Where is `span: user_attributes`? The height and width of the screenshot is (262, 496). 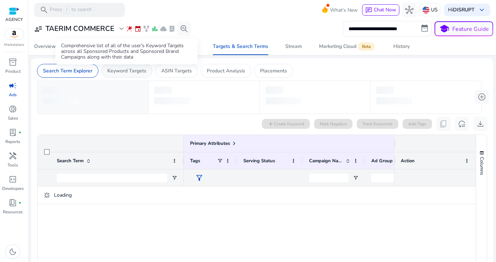 span: user_attributes is located at coordinates (38, 29).